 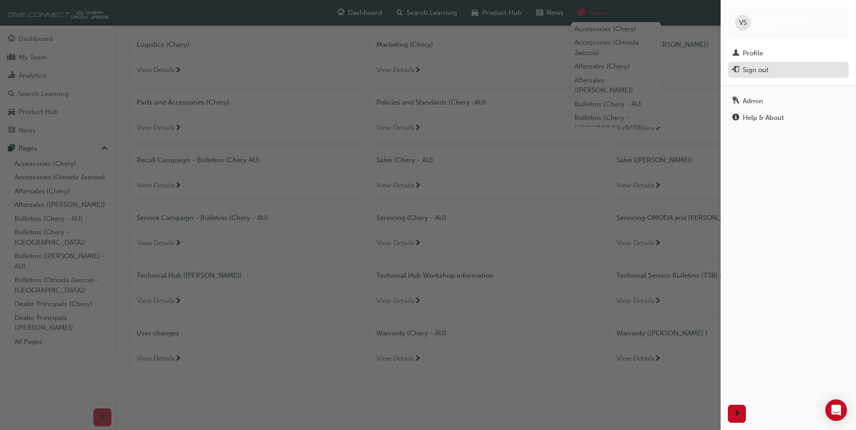 What do you see at coordinates (788, 101) in the screenshot?
I see `a: Admin` at bounding box center [788, 101].